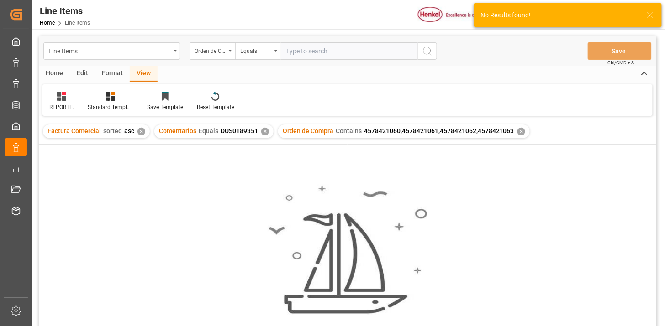 The image size is (665, 326). I want to click on span: 4578421060,4578421061,4578421062,4578421063, so click(439, 131).